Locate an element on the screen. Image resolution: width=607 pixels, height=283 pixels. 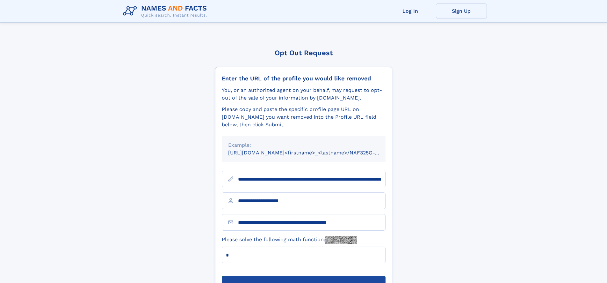
img: Logo Names and Facts is located at coordinates (166, 11).